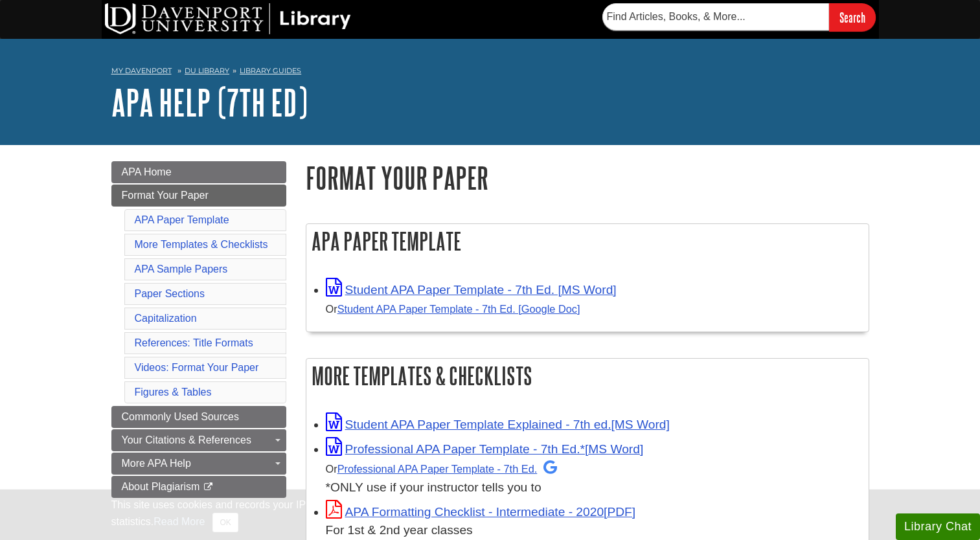  What do you see at coordinates (594, 478) in the screenshot?
I see `div: *ONLY use if your instructor tells you to` at bounding box center [594, 478].